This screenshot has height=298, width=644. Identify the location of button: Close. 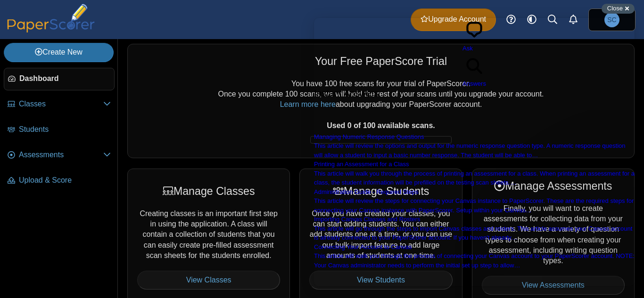
(618, 9).